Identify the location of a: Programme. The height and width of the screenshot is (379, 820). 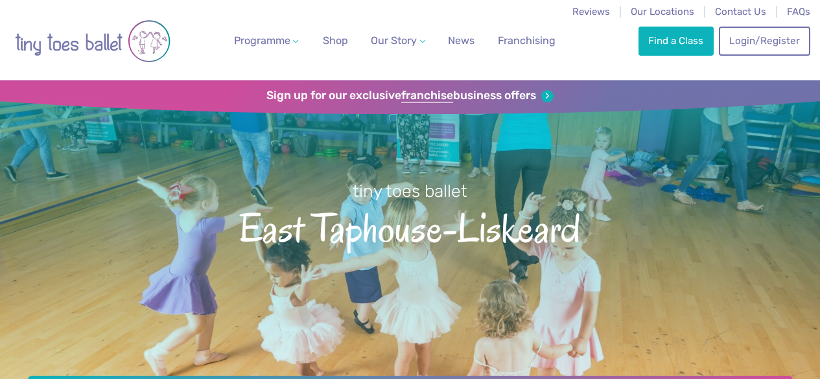
(267, 41).